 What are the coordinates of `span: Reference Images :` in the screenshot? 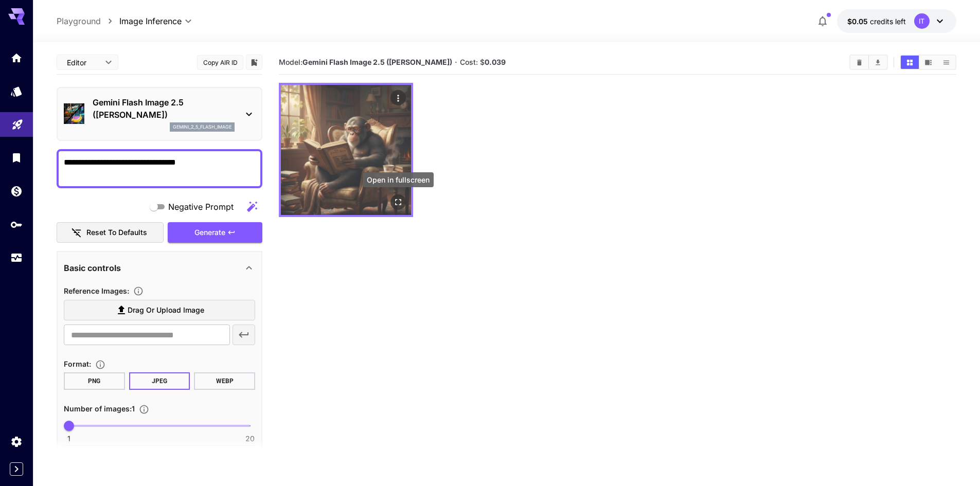 It's located at (96, 291).